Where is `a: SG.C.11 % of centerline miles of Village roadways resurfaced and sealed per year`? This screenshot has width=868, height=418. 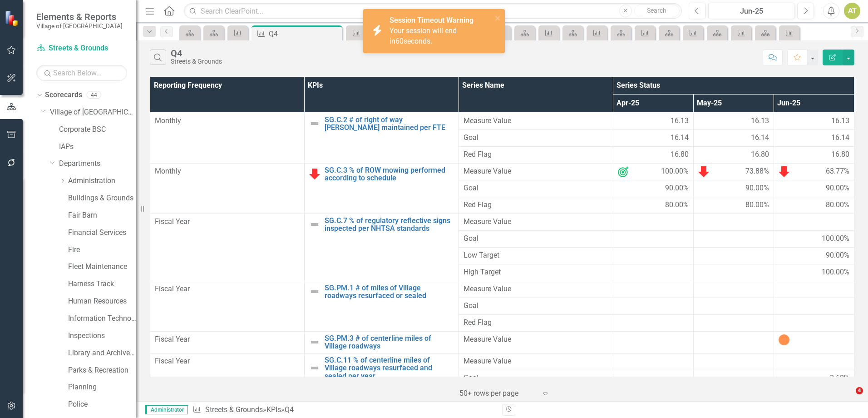 a: SG.C.11 % of centerline miles of Village roadways resurfaced and sealed per year is located at coordinates (389, 368).